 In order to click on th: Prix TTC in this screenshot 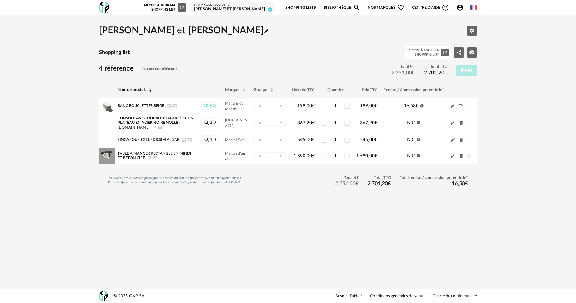, I will do `click(367, 90)`.